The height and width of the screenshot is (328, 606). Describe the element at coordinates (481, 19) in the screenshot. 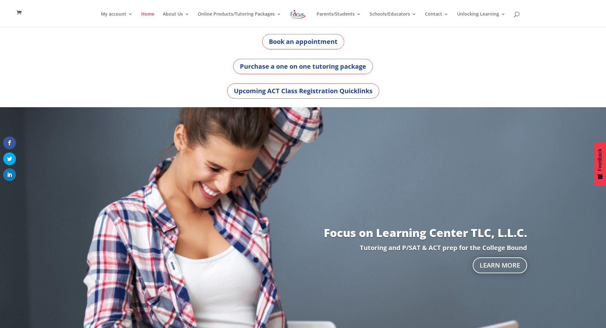

I see `a: Unlocking Learning` at that location.